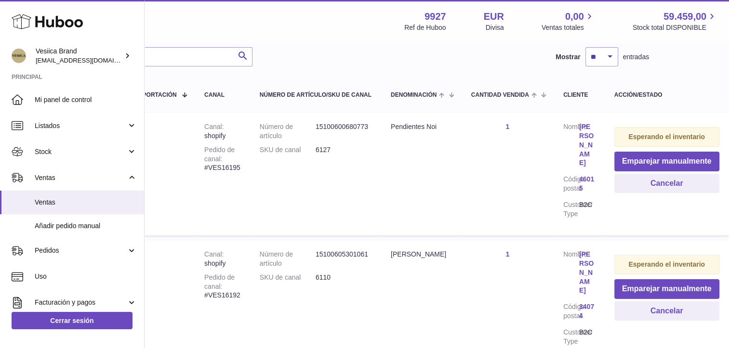 Image resolution: width=729 pixels, height=348 pixels. I want to click on a: 0,00 Ventas totales, so click(568, 21).